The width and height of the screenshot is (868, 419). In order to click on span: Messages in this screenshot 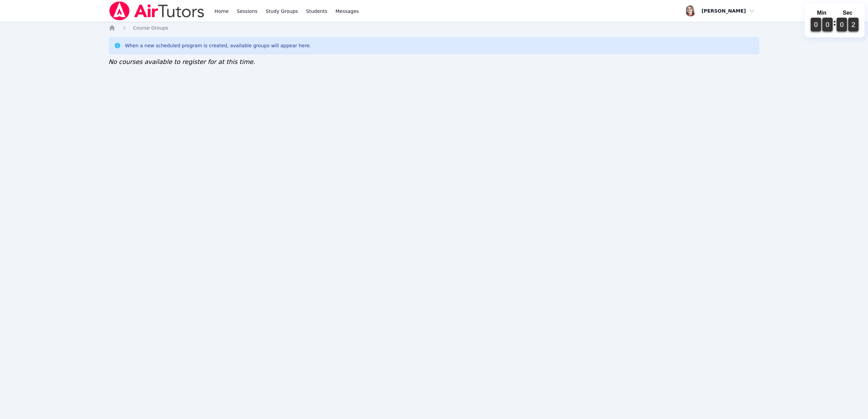, I will do `click(347, 11)`.